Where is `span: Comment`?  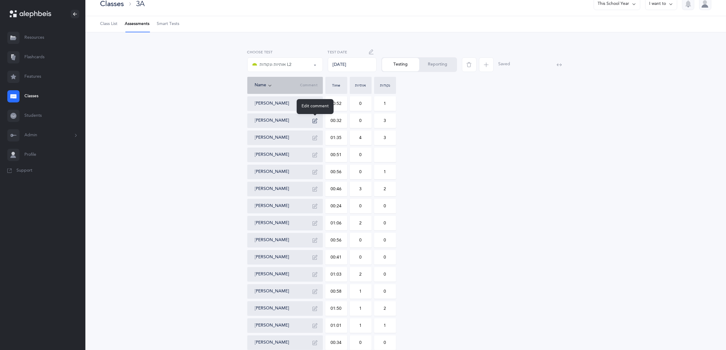
span: Comment is located at coordinates (309, 85).